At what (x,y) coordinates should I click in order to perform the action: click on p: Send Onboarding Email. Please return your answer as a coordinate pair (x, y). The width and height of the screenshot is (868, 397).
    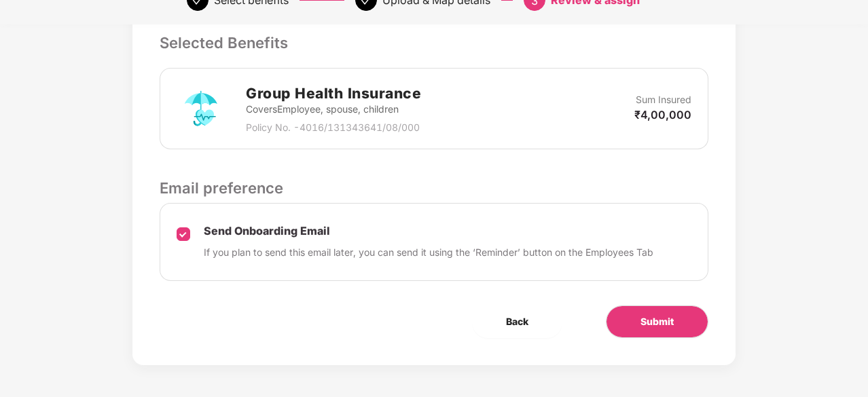
    Looking at the image, I should click on (428, 231).